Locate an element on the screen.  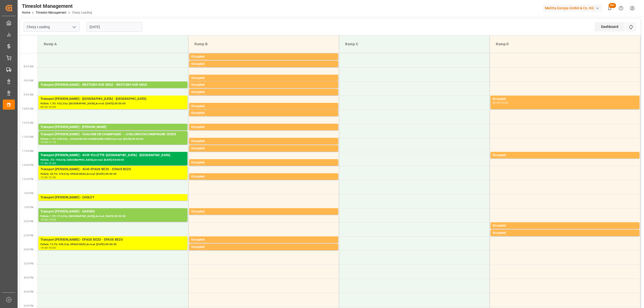
button: open menu is located at coordinates (74, 27).